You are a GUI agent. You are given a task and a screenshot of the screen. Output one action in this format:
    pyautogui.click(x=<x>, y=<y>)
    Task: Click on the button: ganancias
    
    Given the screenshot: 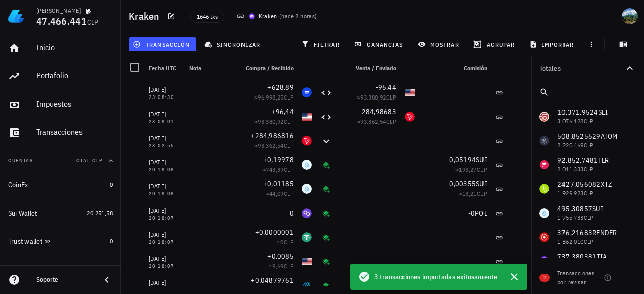 What is the action you would take?
    pyautogui.click(x=379, y=44)
    